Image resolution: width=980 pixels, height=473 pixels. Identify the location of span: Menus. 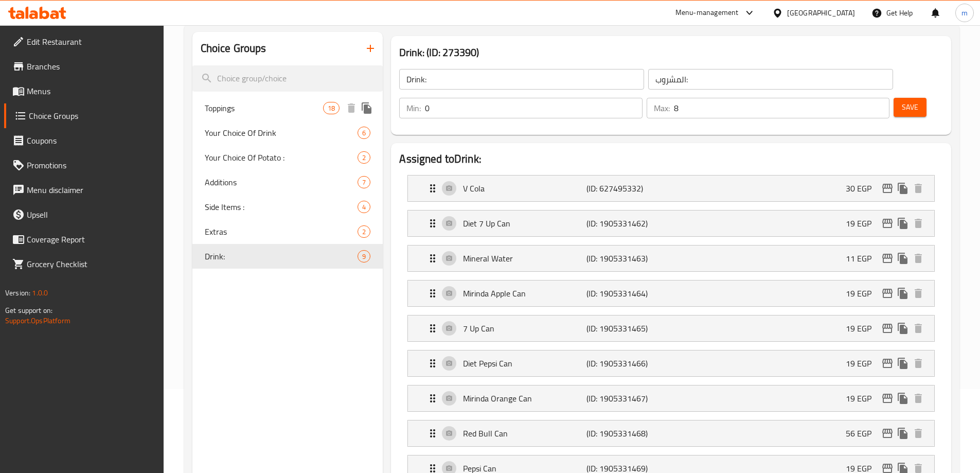
(91, 91).